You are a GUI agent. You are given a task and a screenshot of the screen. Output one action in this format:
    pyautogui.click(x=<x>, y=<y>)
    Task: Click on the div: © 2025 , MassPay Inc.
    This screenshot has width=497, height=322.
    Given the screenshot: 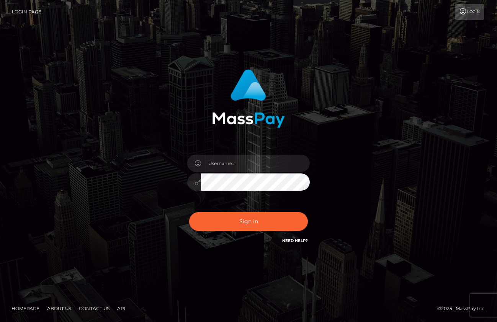 What is the action you would take?
    pyautogui.click(x=464, y=309)
    